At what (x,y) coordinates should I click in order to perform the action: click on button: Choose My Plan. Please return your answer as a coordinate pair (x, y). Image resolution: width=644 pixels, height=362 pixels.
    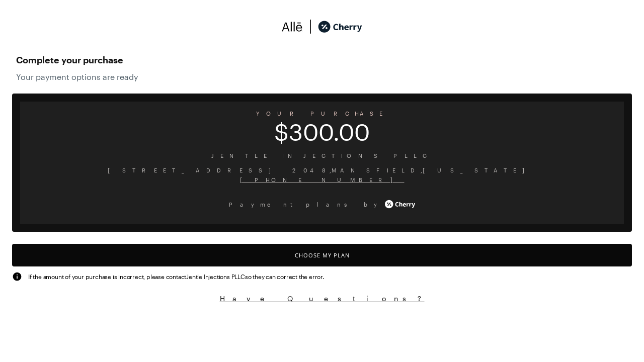
    Looking at the image, I should click on (322, 255).